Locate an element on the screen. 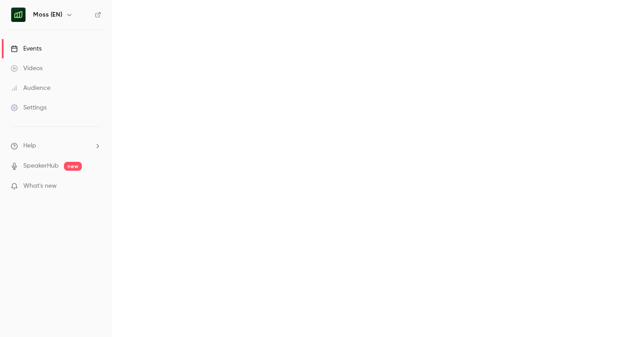 The image size is (644, 337). span: What's new is located at coordinates (40, 186).